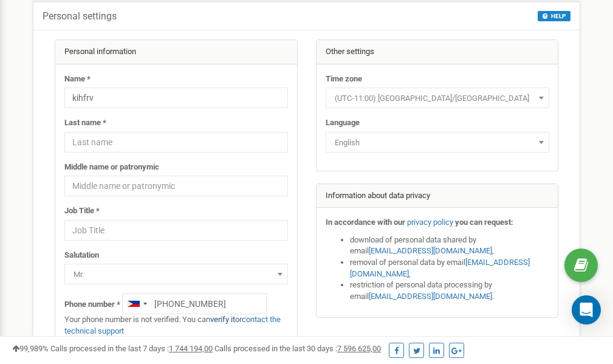 The height and width of the screenshot is (364, 613). I want to click on a: privacy policy, so click(430, 222).